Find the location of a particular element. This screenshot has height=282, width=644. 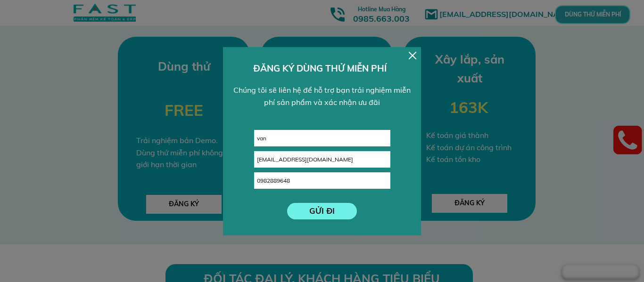

p: GỬI ĐI is located at coordinates (322, 211).